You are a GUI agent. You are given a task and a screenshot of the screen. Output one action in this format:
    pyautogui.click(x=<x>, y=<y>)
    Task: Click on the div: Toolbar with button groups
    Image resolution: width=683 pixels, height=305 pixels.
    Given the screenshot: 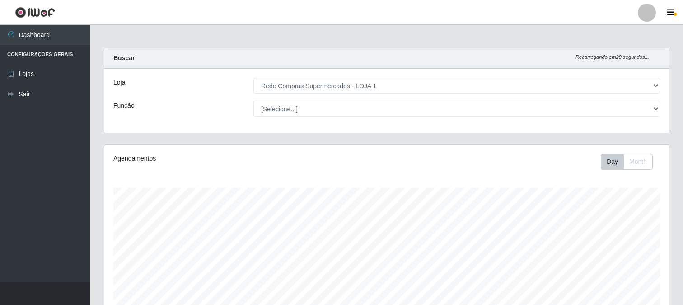 What is the action you would take?
    pyautogui.click(x=631, y=161)
    